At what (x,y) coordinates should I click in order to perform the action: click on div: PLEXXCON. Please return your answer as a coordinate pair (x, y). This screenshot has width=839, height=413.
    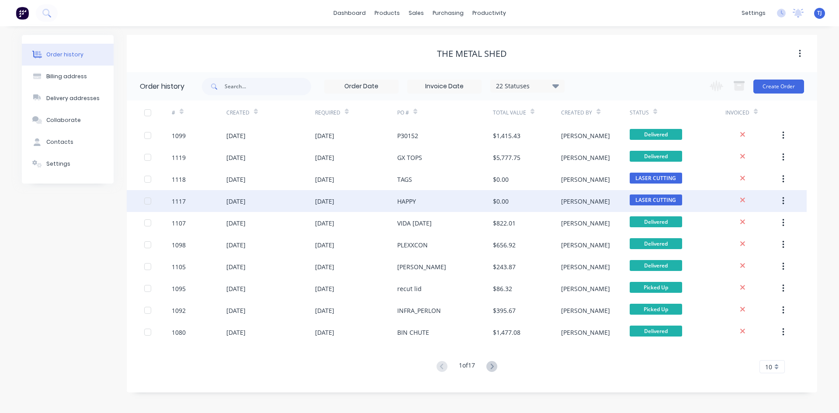
    Looking at the image, I should click on (413, 245).